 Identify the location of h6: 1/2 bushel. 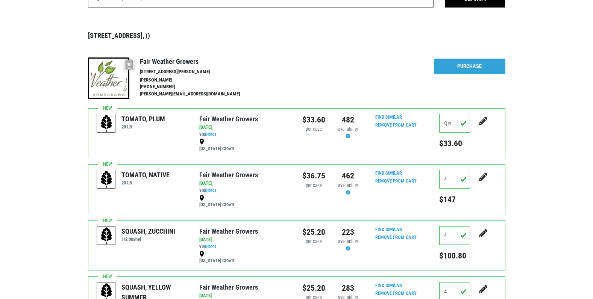
(148, 239).